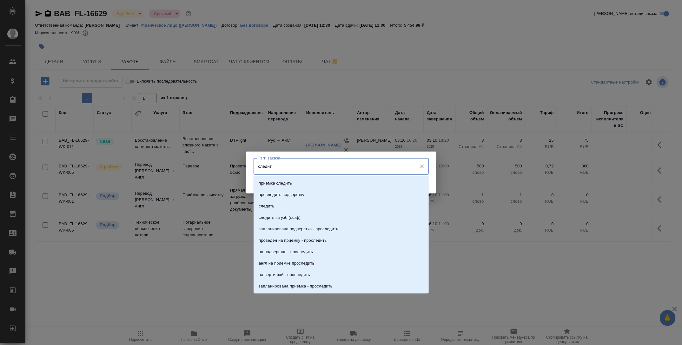  I want to click on p: следить, so click(266, 206).